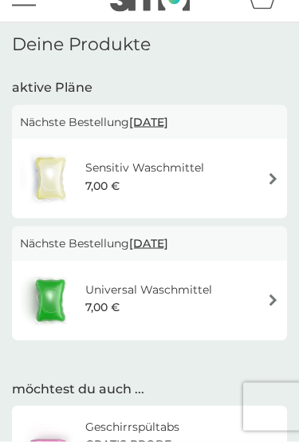 This screenshot has width=299, height=442. I want to click on h6: Geschirrspültabs, so click(132, 427).